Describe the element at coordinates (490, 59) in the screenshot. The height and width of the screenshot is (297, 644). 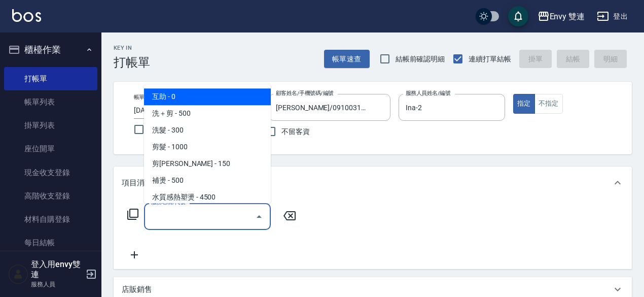
I see `span: 連續打單結帳` at that location.